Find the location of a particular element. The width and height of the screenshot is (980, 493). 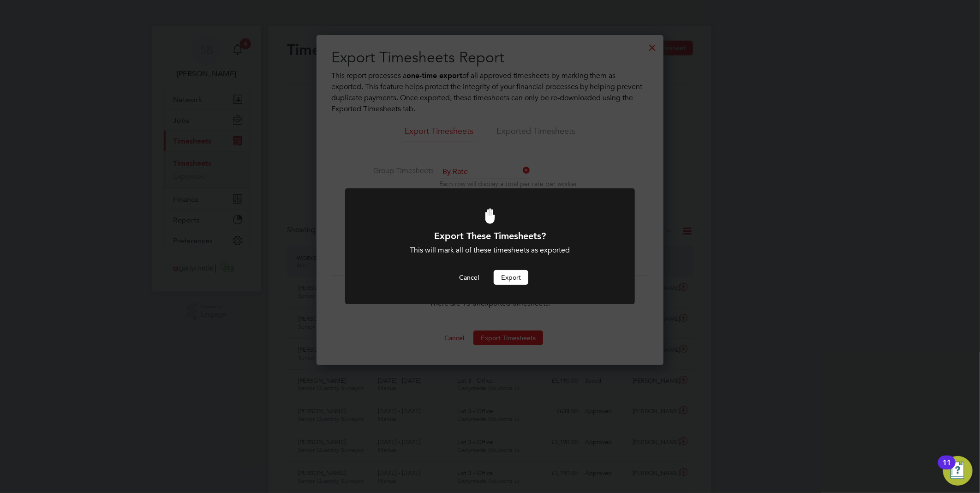

button: Cancel is located at coordinates (469, 278).